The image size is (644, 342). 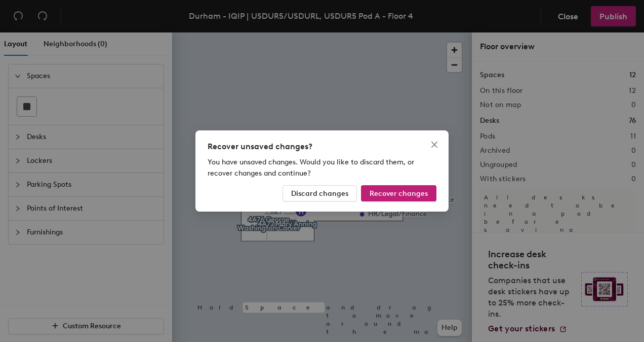 I want to click on span: Recover changes, so click(x=399, y=193).